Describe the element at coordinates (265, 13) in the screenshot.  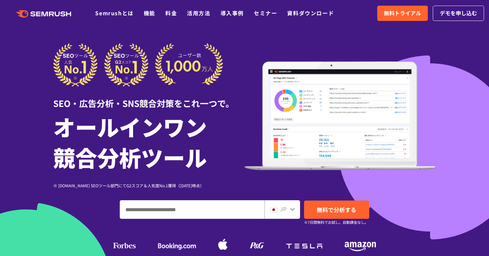
I see `a: セミナー` at that location.